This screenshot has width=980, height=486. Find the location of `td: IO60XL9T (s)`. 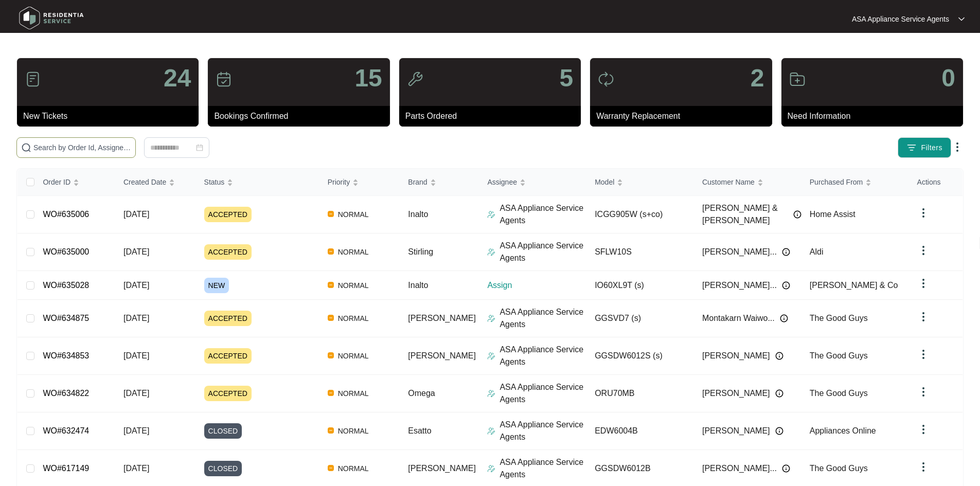

td: IO60XL9T (s) is located at coordinates (639, 285).